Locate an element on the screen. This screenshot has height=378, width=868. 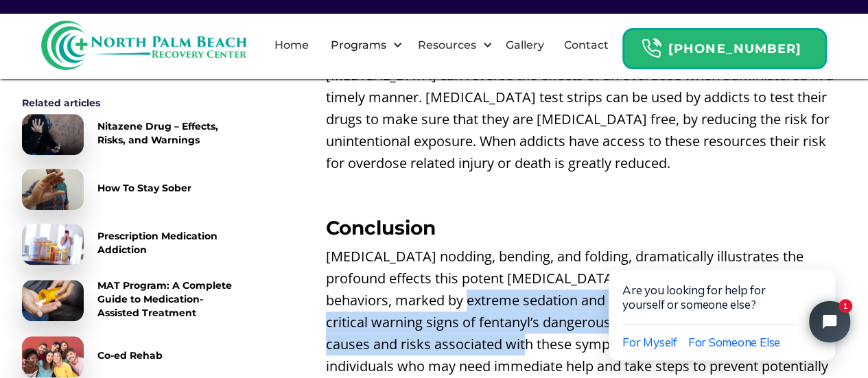
a: Co-ed Rehab is located at coordinates (131, 357).